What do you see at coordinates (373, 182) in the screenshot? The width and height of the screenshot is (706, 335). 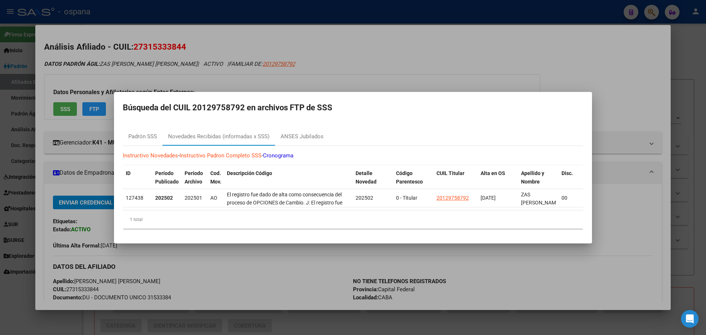 I see `datatable-header-cell: Detalle Novedad` at bounding box center [373, 182].